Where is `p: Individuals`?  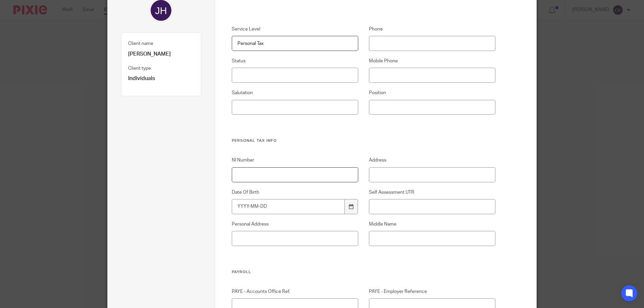
p: Individuals is located at coordinates (161, 78).